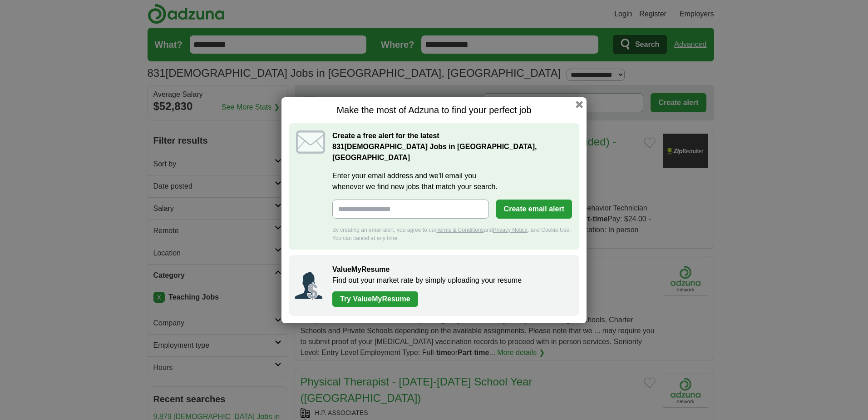 The height and width of the screenshot is (420, 868). What do you see at coordinates (510, 230) in the screenshot?
I see `a: Privacy Notice` at bounding box center [510, 230].